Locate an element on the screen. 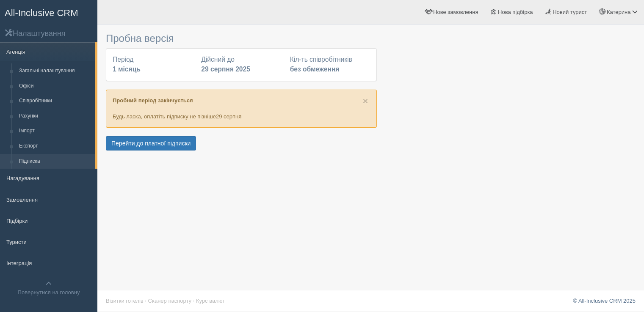  div: Дійсний до is located at coordinates (241, 64).